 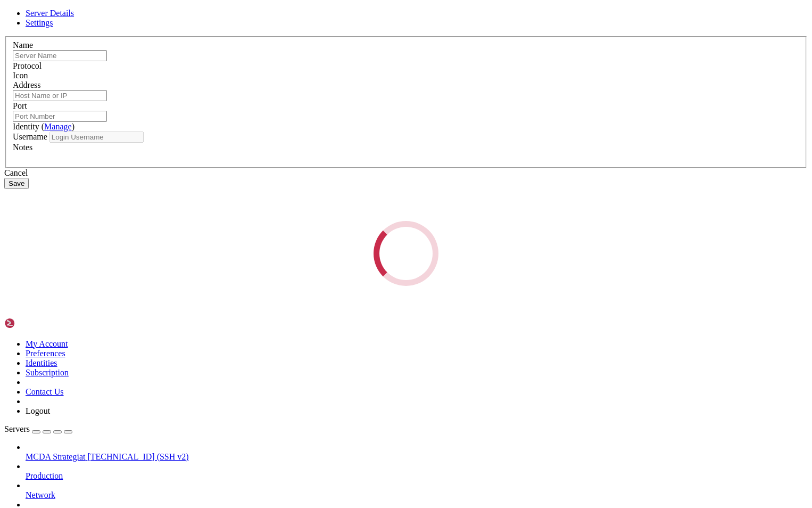 What do you see at coordinates (59, 116) in the screenshot?
I see `input: Port Number` at bounding box center [59, 116].